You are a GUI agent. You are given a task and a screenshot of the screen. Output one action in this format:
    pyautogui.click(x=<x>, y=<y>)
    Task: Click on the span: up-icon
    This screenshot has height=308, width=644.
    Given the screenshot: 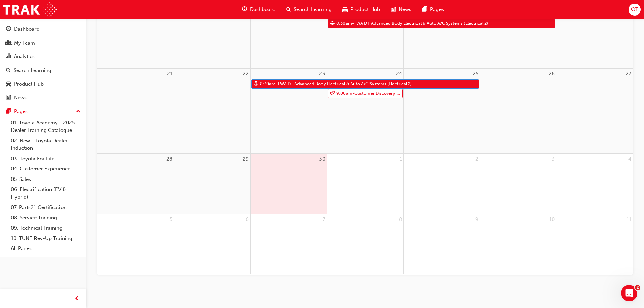 What is the action you would take?
    pyautogui.click(x=79, y=112)
    